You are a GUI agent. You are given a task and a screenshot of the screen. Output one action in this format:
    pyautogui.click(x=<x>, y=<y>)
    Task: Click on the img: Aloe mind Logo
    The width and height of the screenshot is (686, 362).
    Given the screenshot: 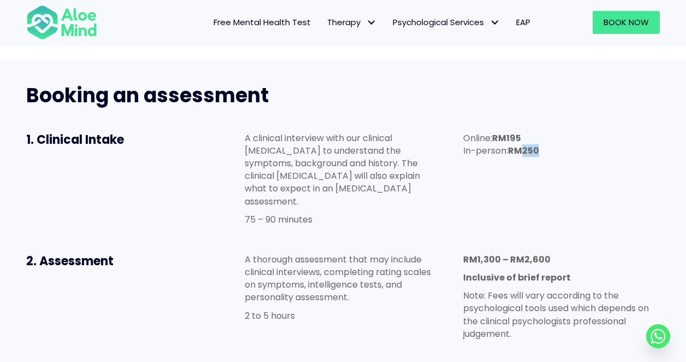 What is the action you would take?
    pyautogui.click(x=62, y=22)
    